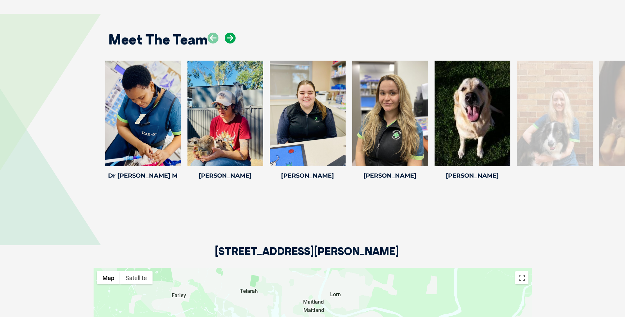 This screenshot has height=317, width=625. Describe the element at coordinates (108, 278) in the screenshot. I see `button: Show street map` at that location.